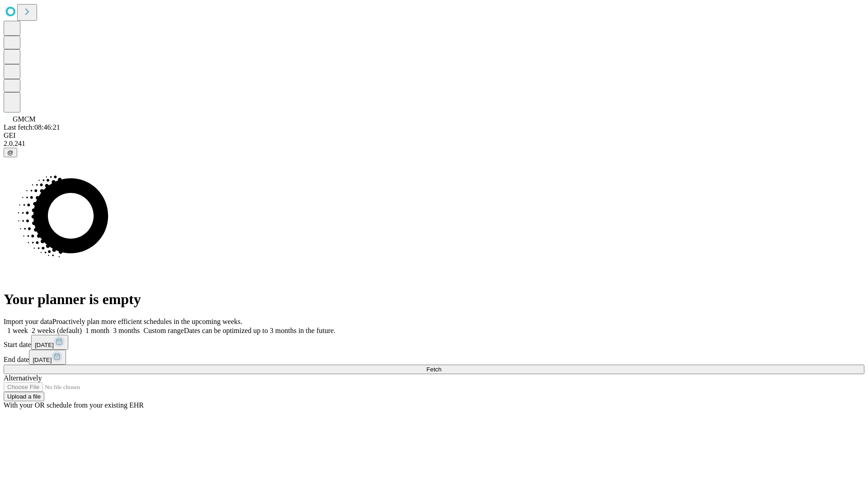  What do you see at coordinates (74, 405) in the screenshot?
I see `span: With your OR schedule from your existing EHR` at bounding box center [74, 405].